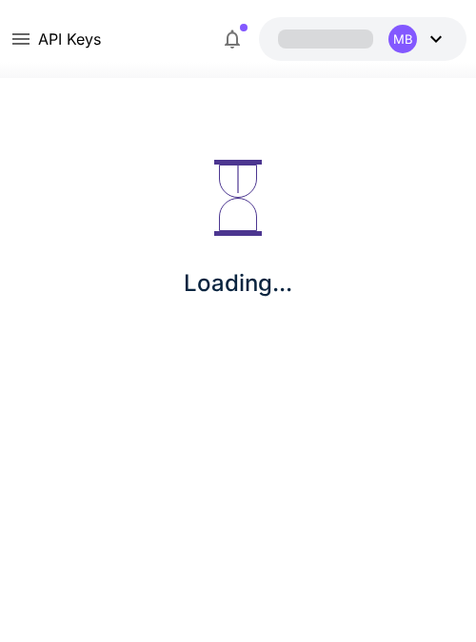 The height and width of the screenshot is (642, 476). What do you see at coordinates (69, 39) in the screenshot?
I see `p: API Keys` at bounding box center [69, 39].